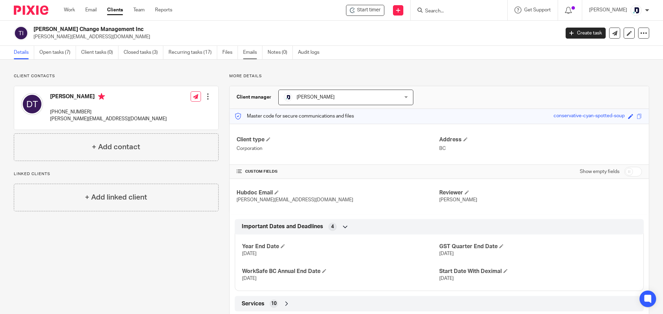 Image resolution: width=663 pixels, height=314 pixels. What do you see at coordinates (365, 10) in the screenshot?
I see `div: Turner Change Management Inc` at bounding box center [365, 10].